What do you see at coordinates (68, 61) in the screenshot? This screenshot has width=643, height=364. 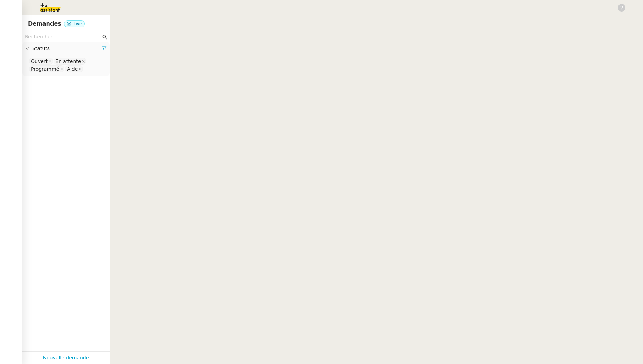 I see `div: En attente` at bounding box center [68, 61].